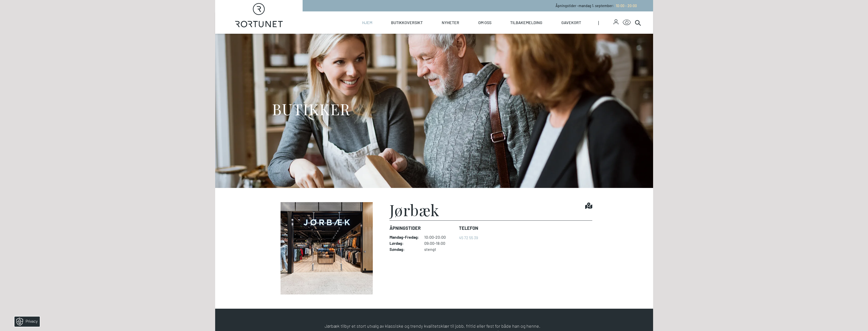 This screenshot has width=868, height=331. I want to click on p: Åpningstider - mandag 1. september :, so click(596, 5).